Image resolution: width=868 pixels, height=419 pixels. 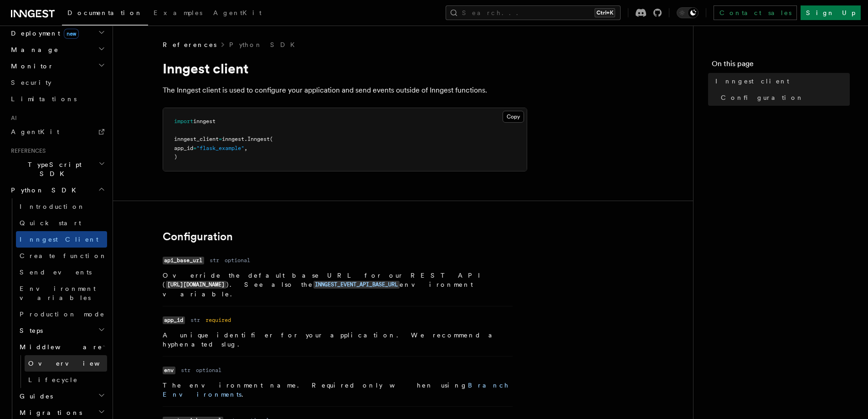 I want to click on span: new, so click(x=71, y=33).